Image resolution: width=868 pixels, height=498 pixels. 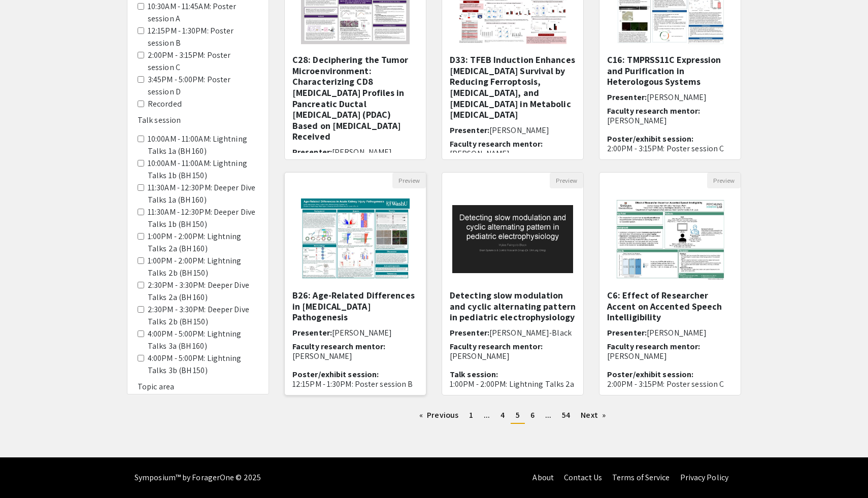 I want to click on div: Open Presentation <p>C6: Effect of Researcher Accent on Accented Speech Intelligibility</p>, so click(x=670, y=284).